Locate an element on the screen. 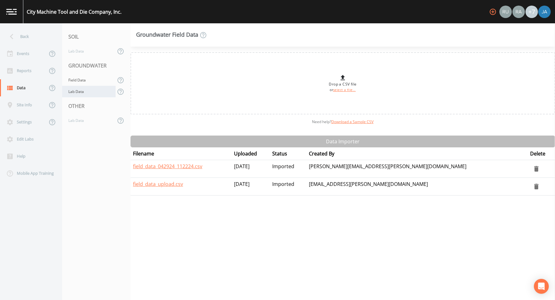 The image size is (555, 300). th: Filename is located at coordinates (181, 153).